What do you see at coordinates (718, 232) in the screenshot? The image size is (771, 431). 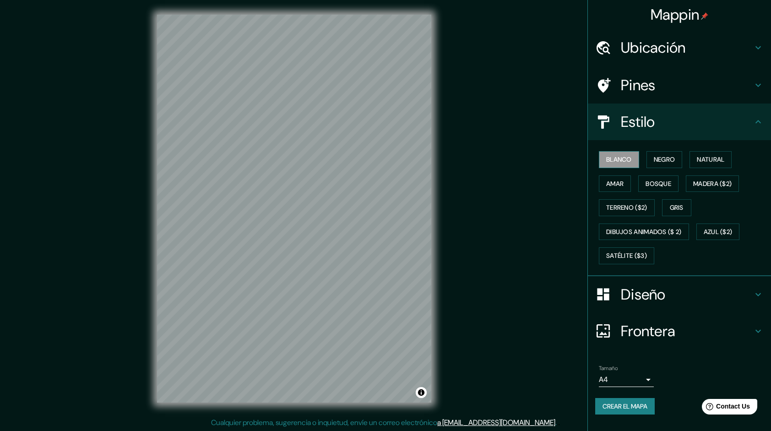 I see `button: Azul ($2)` at bounding box center [718, 232].